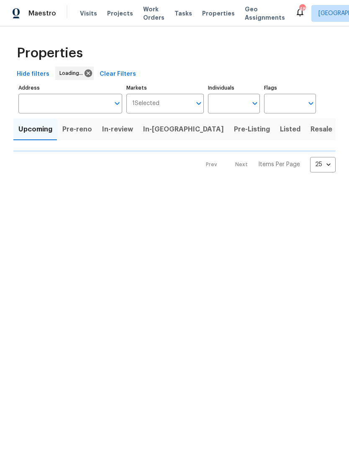 The height and width of the screenshot is (455, 349). Describe the element at coordinates (146, 103) in the screenshot. I see `span: 1 Selected` at that location.